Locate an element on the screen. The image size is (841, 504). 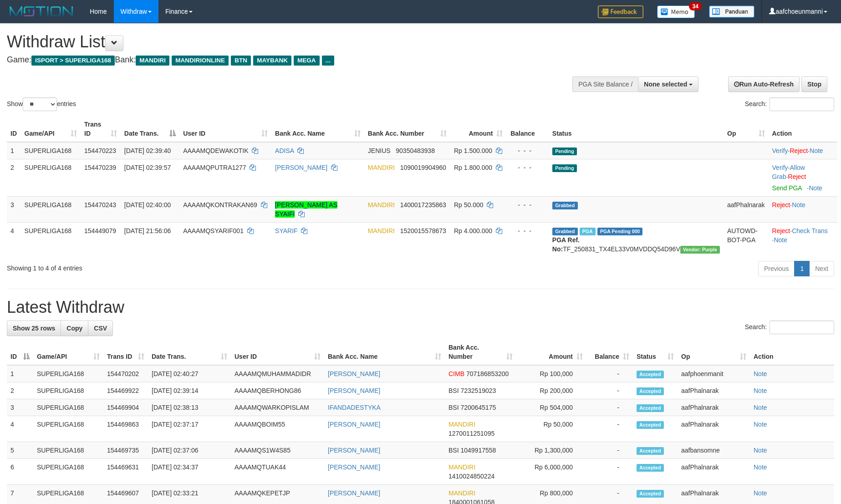
span: MEGA is located at coordinates (306, 61).